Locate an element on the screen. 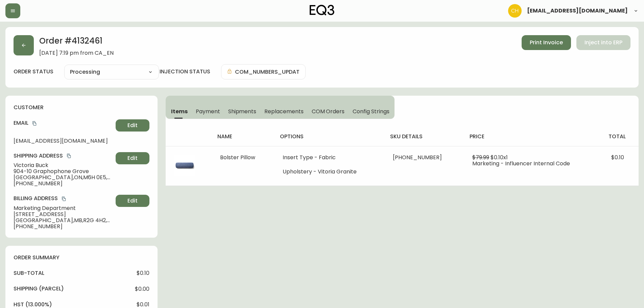  span: Config Strings is located at coordinates (371, 111).